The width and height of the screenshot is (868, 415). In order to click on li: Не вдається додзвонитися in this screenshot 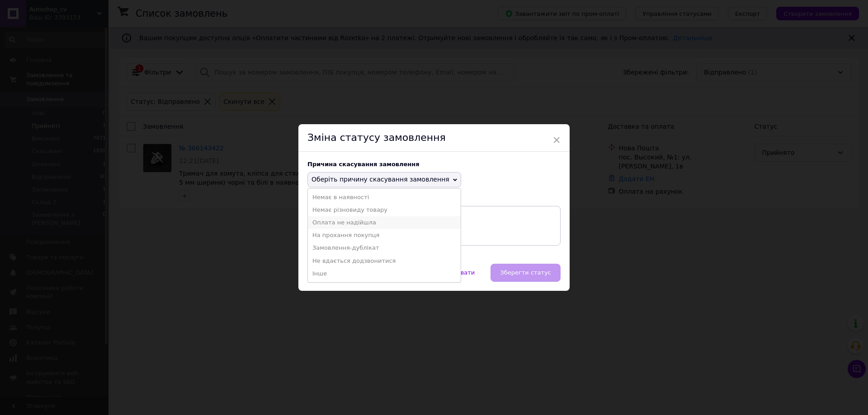, I will do `click(384, 261)`.